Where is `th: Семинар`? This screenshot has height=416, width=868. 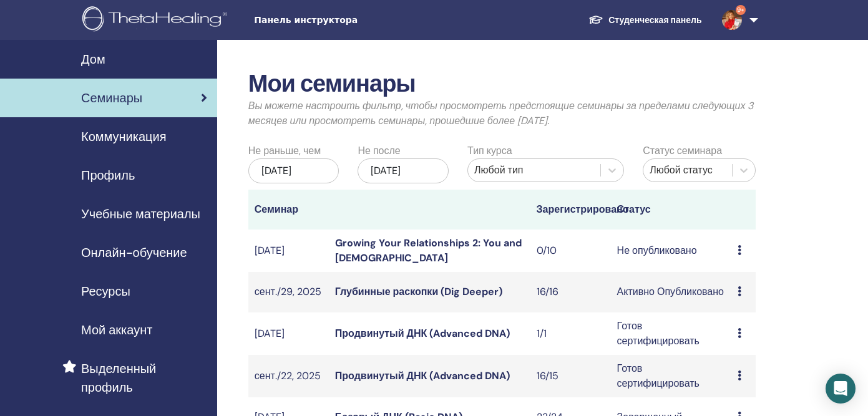 th: Семинар is located at coordinates (288, 209).